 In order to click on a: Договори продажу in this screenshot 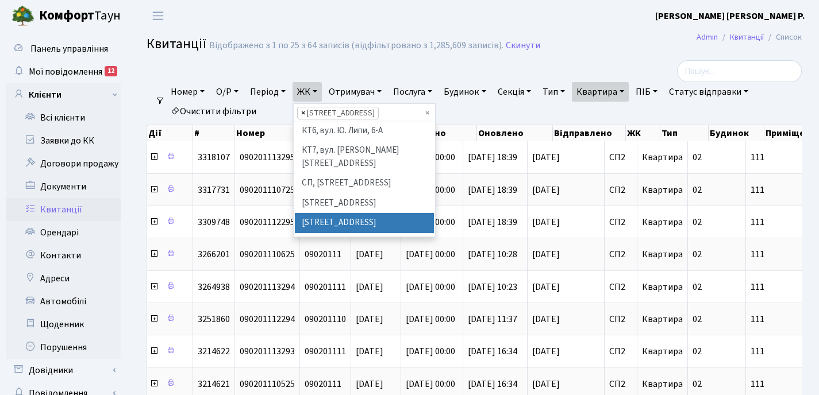, I will do `click(63, 164)`.